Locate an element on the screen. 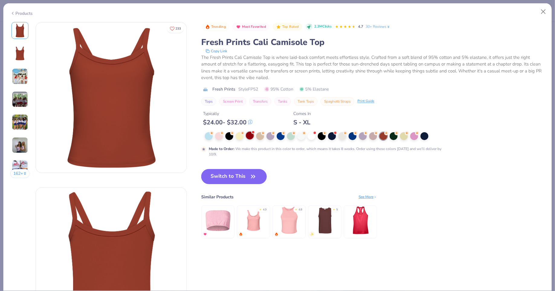 This screenshot has height=291, width=555. div: Comes In is located at coordinates (302, 114).